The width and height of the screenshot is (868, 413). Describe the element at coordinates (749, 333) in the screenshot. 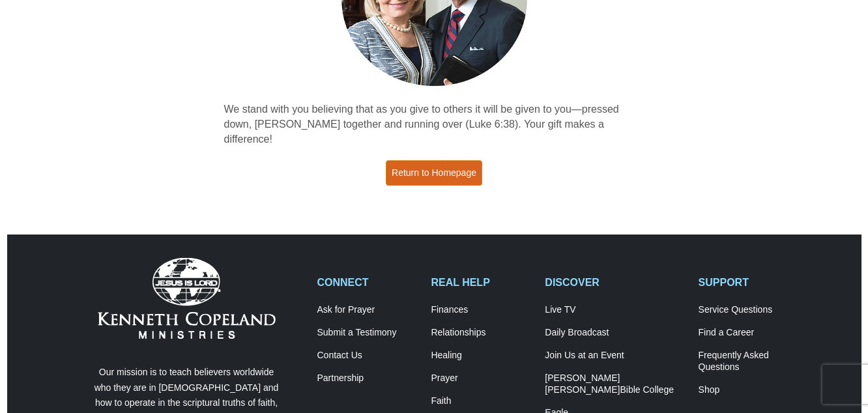

I see `a: Find a Career` at that location.